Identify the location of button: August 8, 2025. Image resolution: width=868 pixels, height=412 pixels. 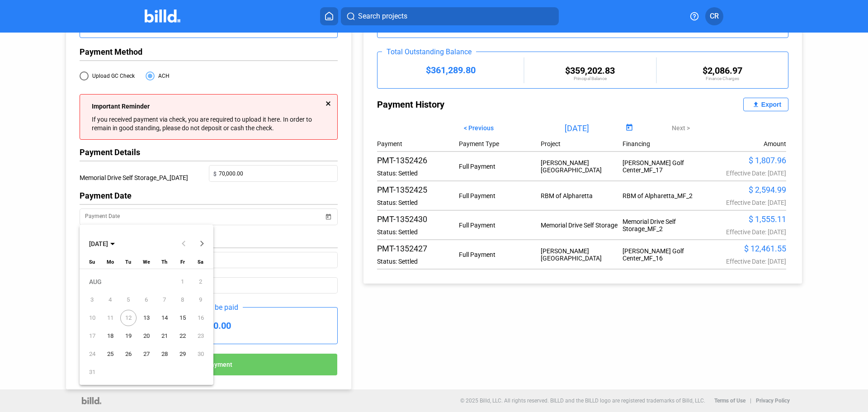
(183, 299).